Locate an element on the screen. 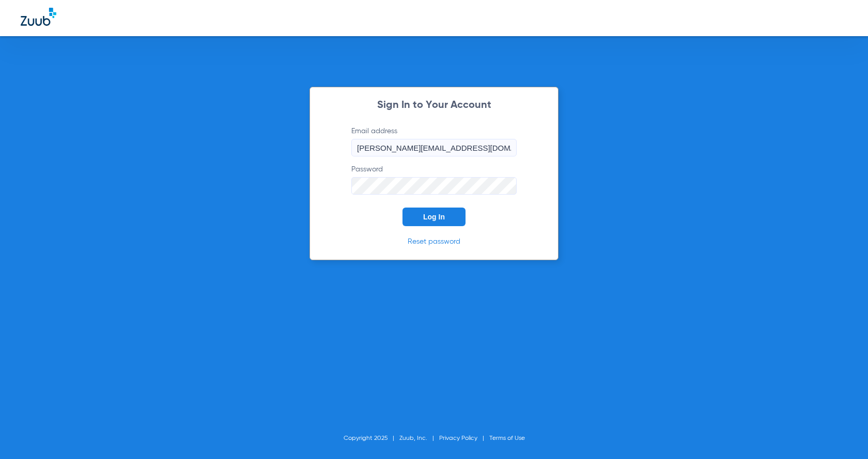 The image size is (868, 459). input: Password is located at coordinates (434, 186).